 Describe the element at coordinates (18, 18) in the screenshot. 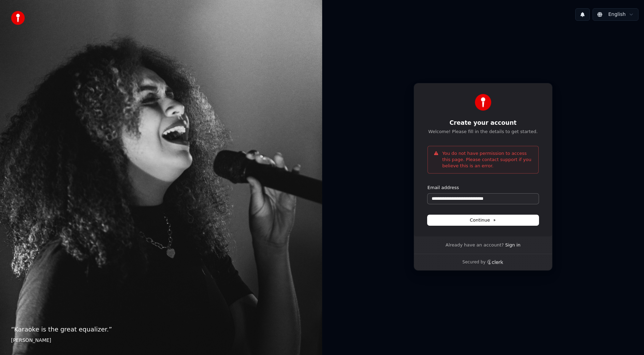

I see `img: youka` at that location.